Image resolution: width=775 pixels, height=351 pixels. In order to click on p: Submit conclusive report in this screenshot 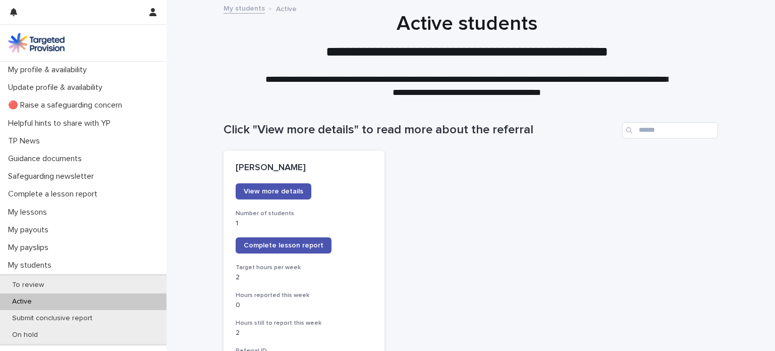, I will do `click(52, 318)`.